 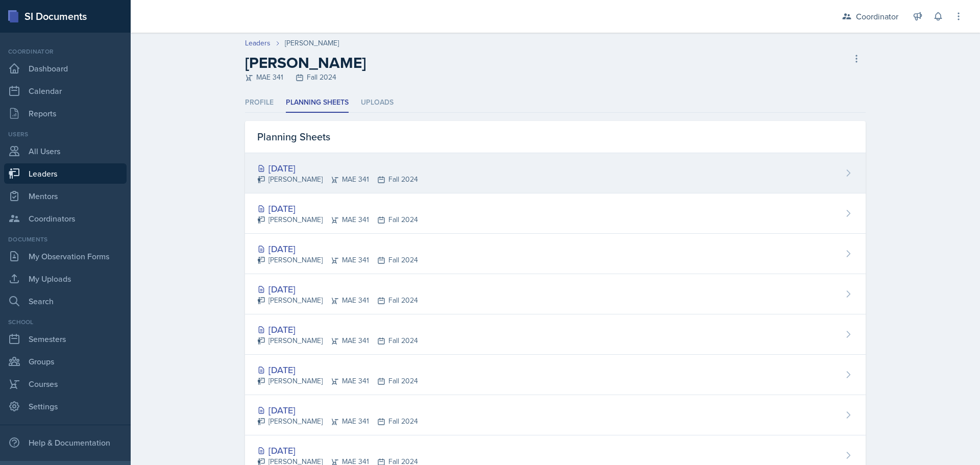 I want to click on a: Dashboard, so click(x=65, y=69).